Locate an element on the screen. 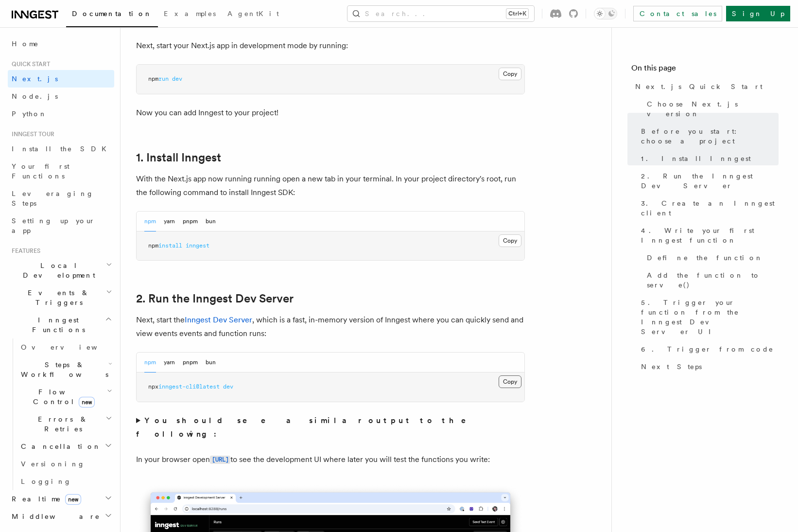 The width and height of the screenshot is (798, 532). button: Toggle dark mode is located at coordinates (606, 14).